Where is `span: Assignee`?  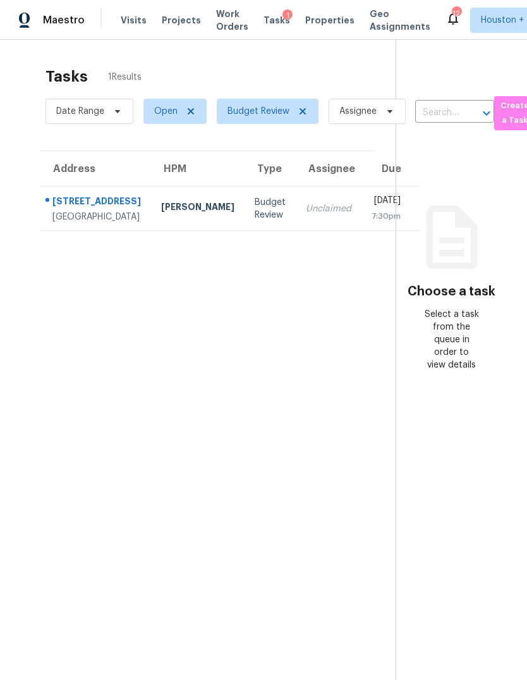
span: Assignee is located at coordinates (358, 111).